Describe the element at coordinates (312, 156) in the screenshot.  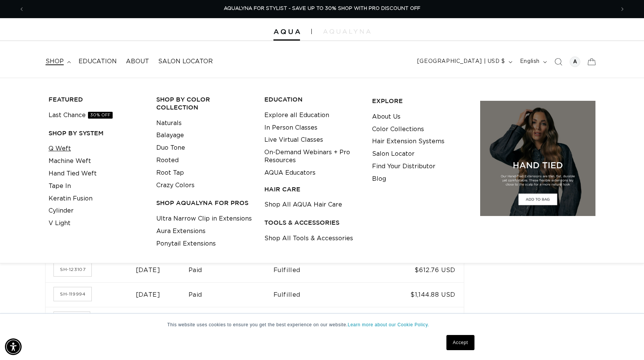
I see `a: On-Demand Webinars + Pro Resources` at that location.